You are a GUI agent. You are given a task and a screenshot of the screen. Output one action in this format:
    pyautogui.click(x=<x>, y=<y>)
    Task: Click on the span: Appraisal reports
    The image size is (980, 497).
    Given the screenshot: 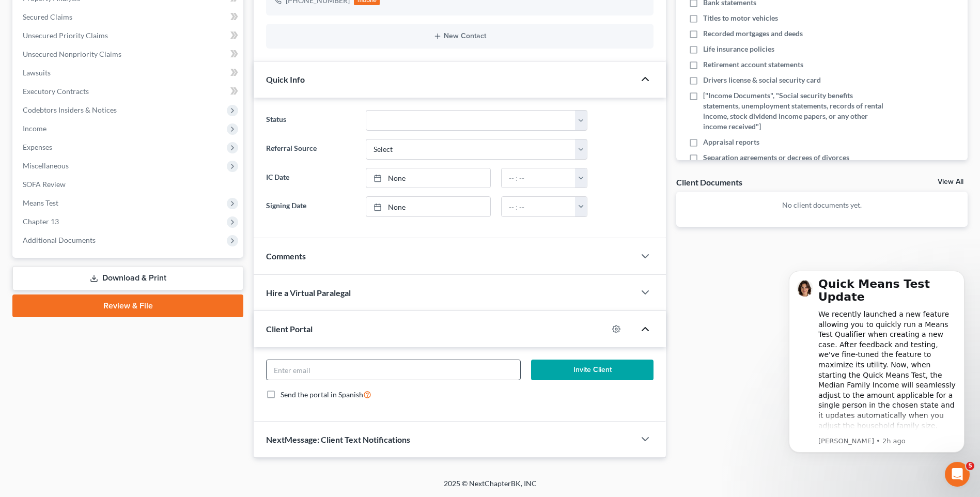 What is the action you would take?
    pyautogui.click(x=731, y=142)
    